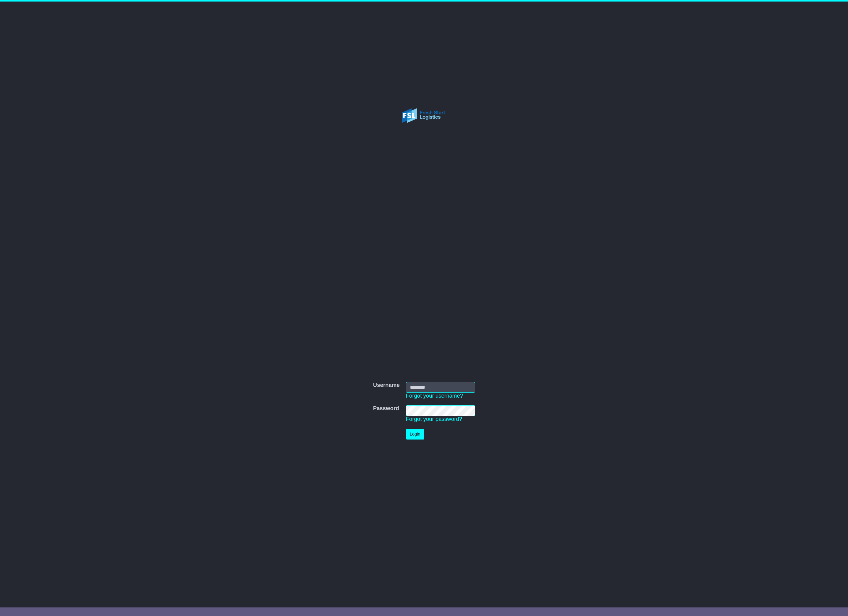  I want to click on a: Forgot your password?, so click(434, 419).